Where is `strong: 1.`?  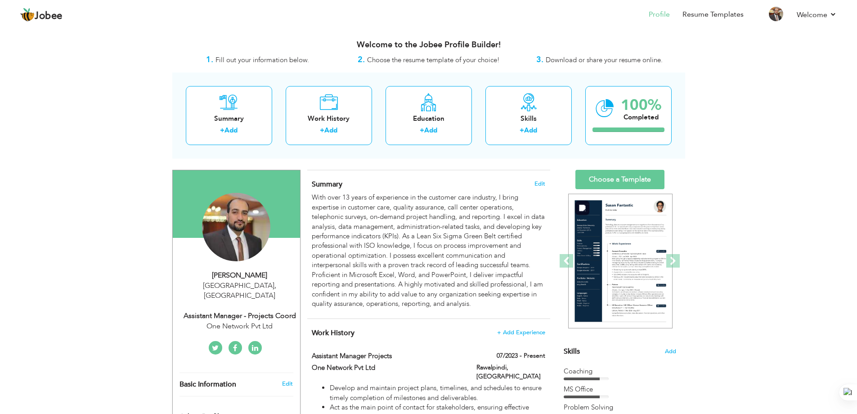 strong: 1. is located at coordinates (210, 59).